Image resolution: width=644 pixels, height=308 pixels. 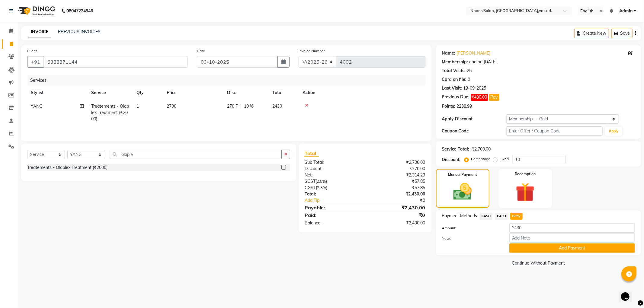 I want to click on span: Admin, so click(x=626, y=11).